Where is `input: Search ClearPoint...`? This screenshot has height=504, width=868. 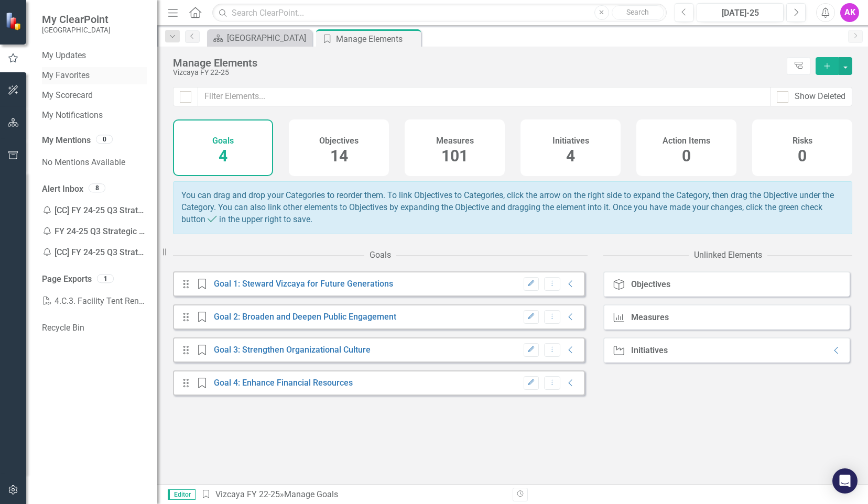 input: Search ClearPoint... is located at coordinates (439, 13).